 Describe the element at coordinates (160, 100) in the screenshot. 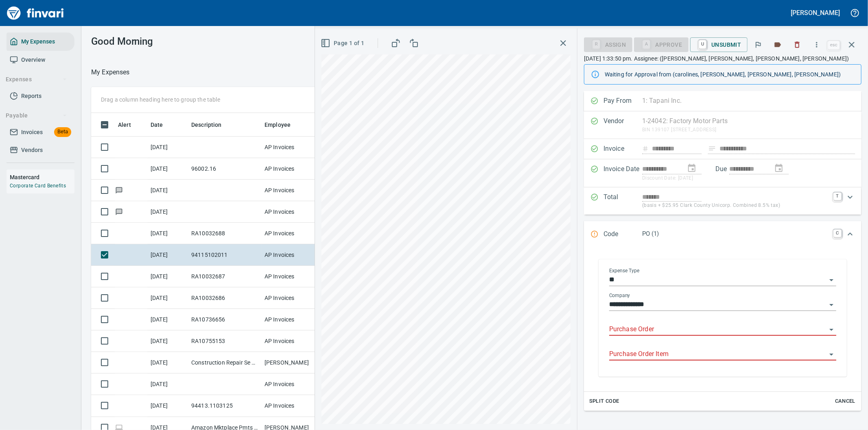

I see `p: Drag a column heading here to group the table` at that location.